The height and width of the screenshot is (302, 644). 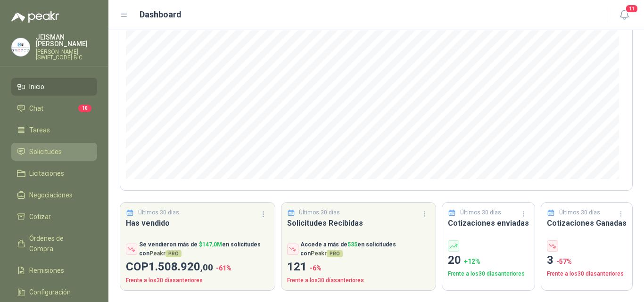 What do you see at coordinates (315, 268) in the screenshot?
I see `span: -6 %` at bounding box center [315, 268].